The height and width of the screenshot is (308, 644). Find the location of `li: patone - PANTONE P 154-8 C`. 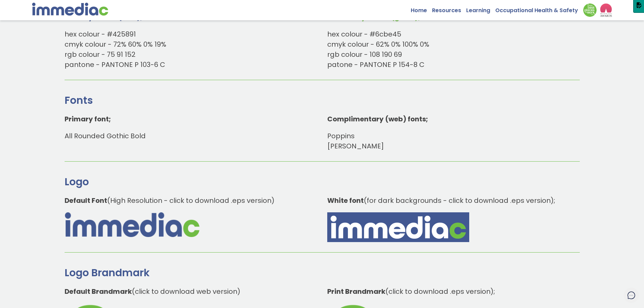

li: patone - PANTONE P 154-8 C is located at coordinates (451, 64).